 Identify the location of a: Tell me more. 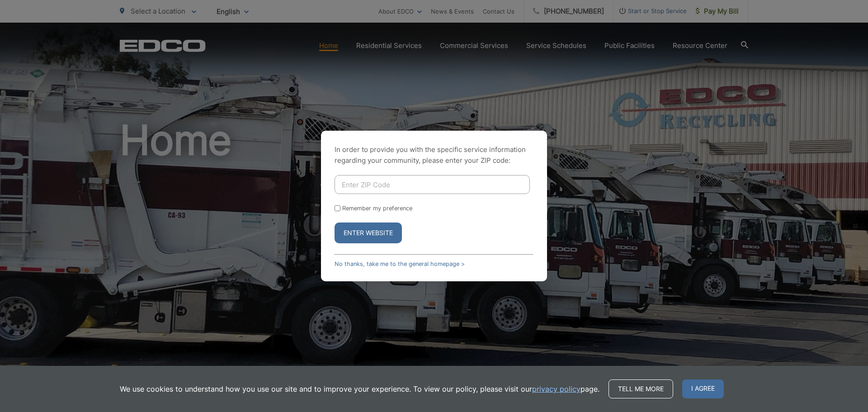
(640, 389).